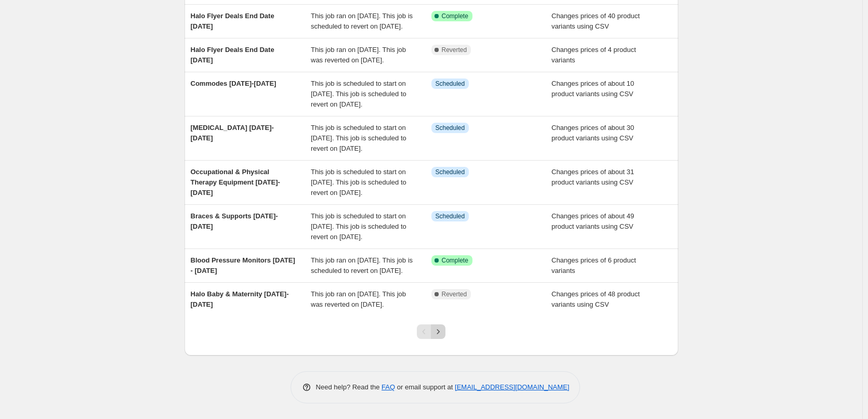  Describe the element at coordinates (348, 387) in the screenshot. I see `span: Need help? Read the` at that location.